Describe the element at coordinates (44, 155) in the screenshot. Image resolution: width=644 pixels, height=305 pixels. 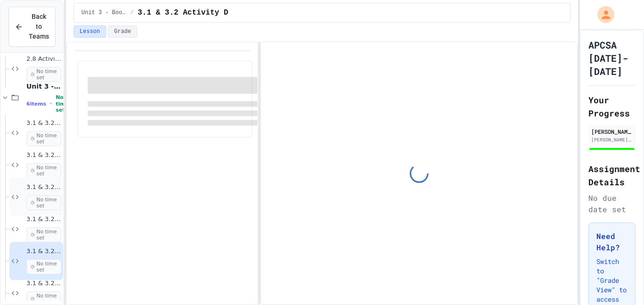
I see `span: 3.1 & 3.2 Activity A` at that location.